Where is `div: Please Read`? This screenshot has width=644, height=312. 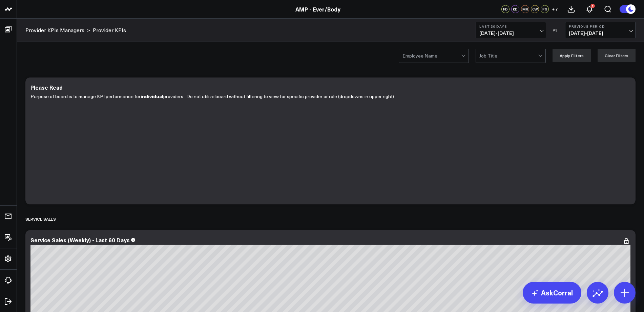 div: Please Read is located at coordinates (46, 87).